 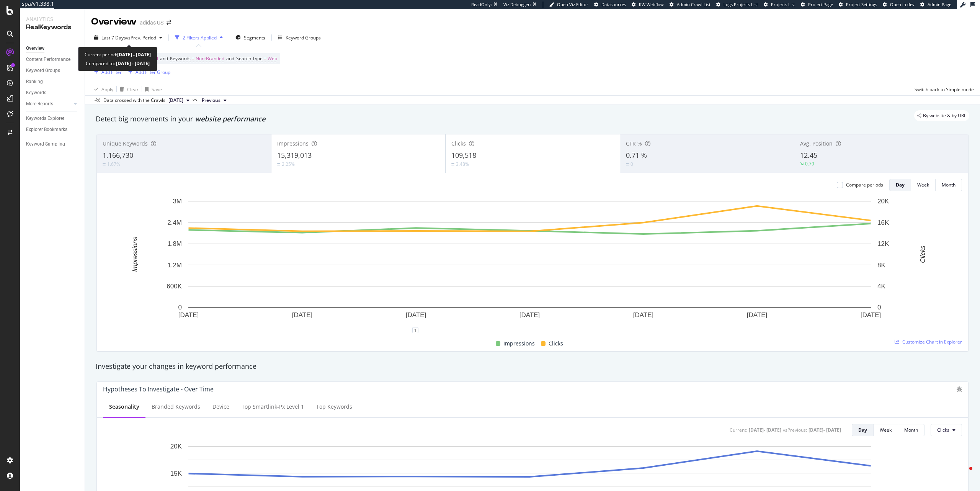 What do you see at coordinates (36, 93) in the screenshot?
I see `div: Keywords` at bounding box center [36, 93].